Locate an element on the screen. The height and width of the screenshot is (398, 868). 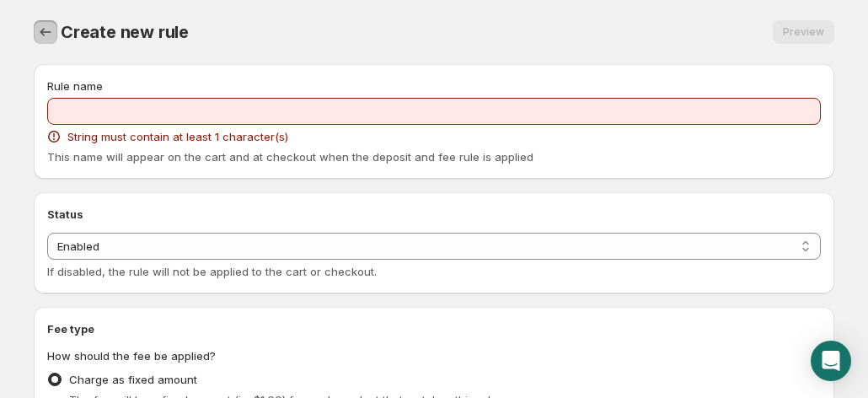
h2: Status is located at coordinates (434, 214).